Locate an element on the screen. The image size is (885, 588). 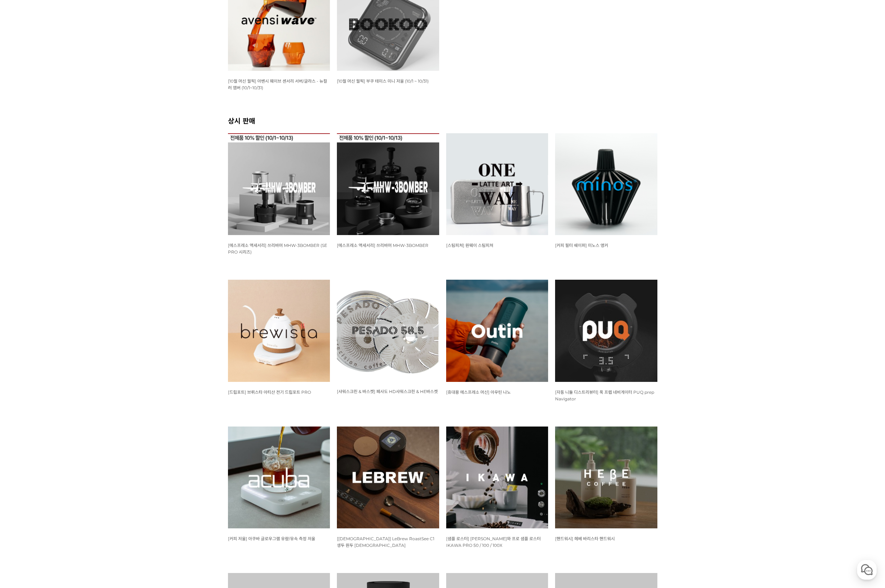
a: [핸드워시] 헤베 바리스타 핸드워시 is located at coordinates (584, 539).